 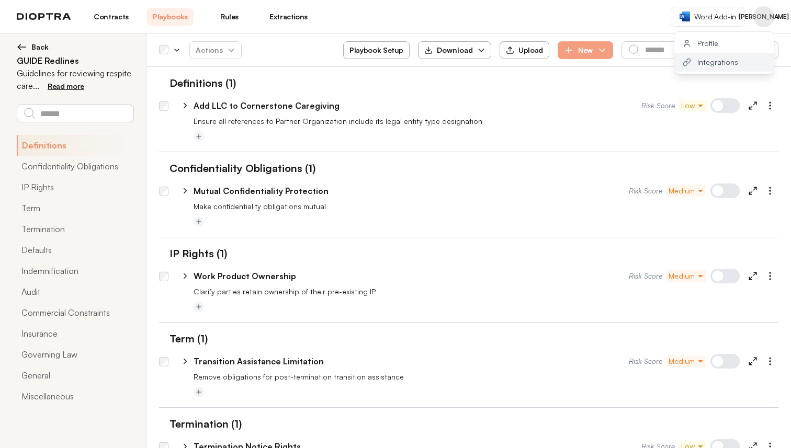 I want to click on div: Upload, so click(x=524, y=50).